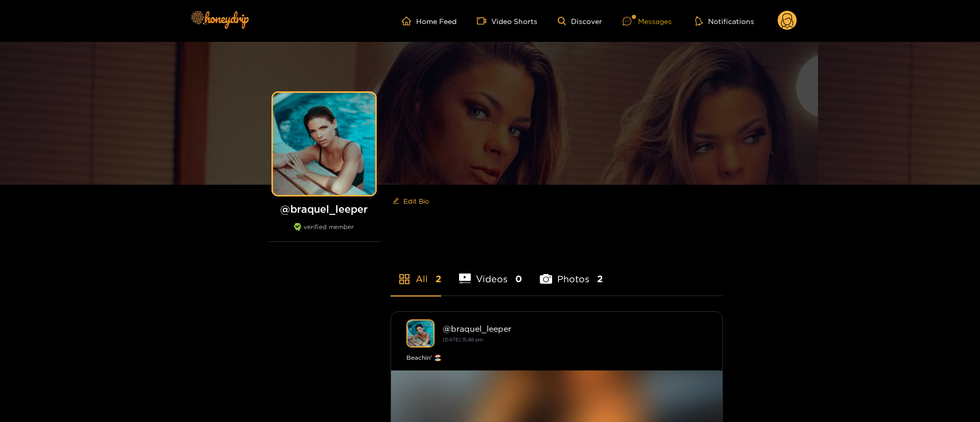 This screenshot has height=422, width=980. I want to click on span: home, so click(409, 21).